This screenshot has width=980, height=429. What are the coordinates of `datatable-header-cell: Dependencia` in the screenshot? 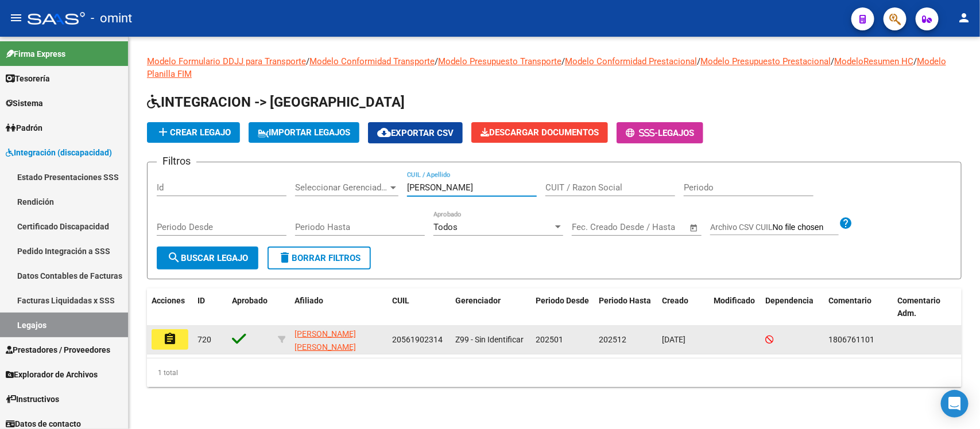 It's located at (792, 307).